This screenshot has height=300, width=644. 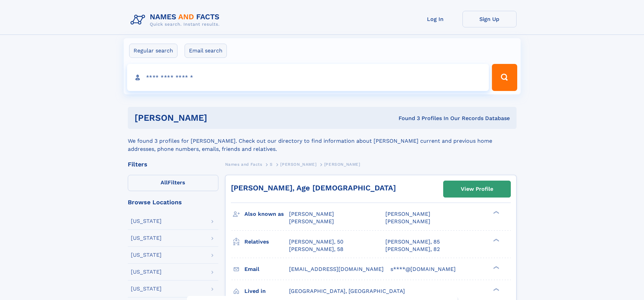 What do you see at coordinates (173, 202) in the screenshot?
I see `div: Browse Locations` at bounding box center [173, 202].